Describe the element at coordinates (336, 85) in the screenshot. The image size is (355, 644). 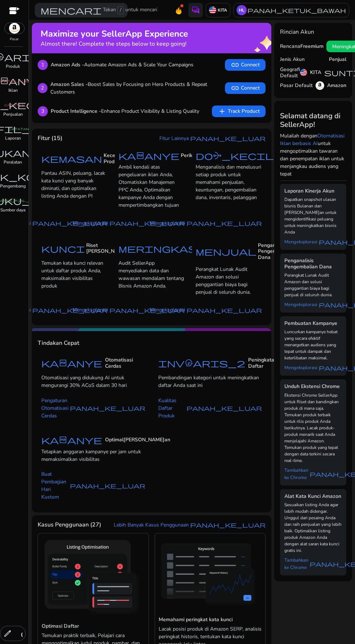
I see `font: Amazon` at that location.